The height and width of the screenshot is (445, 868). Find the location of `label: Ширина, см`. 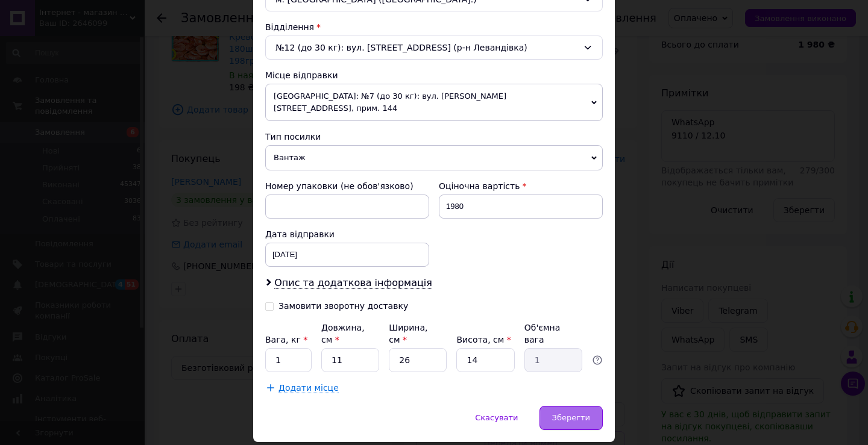

label: Ширина, см is located at coordinates (408, 334).